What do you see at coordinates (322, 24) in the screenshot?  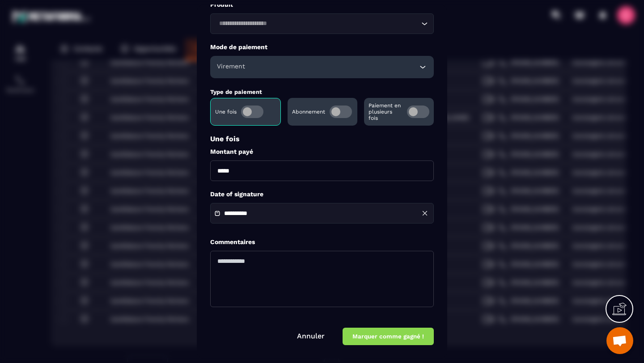 I see `div: Search for option` at bounding box center [322, 24].